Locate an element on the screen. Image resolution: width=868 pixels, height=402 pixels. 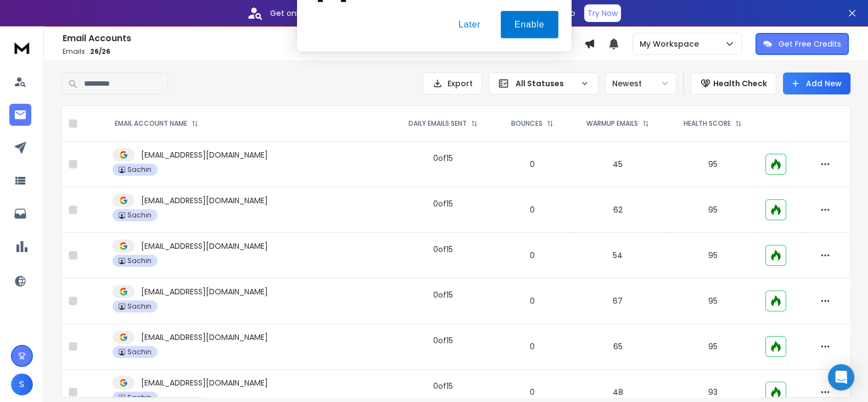
td: 62 is located at coordinates (618, 210).